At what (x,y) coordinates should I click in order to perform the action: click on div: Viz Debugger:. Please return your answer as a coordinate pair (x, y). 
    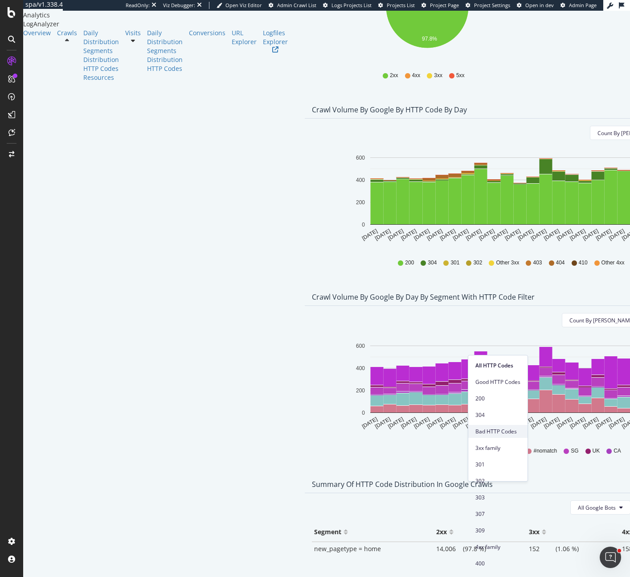
    Looking at the image, I should click on (179, 5).